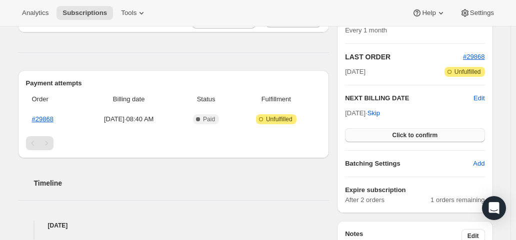 This screenshot has height=240, width=516. Describe the element at coordinates (409, 164) in the screenshot. I see `h6: Batching Settings` at that location.